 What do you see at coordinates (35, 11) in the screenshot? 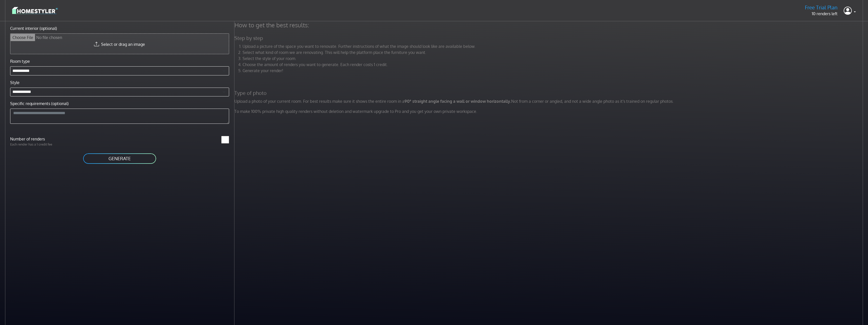
I see `img: logo-3de290ba35641baa71223ecac5eacb59cb85b4c7fdf211dc9aaecaaee71ea2f8.svg` at bounding box center [35, 11].